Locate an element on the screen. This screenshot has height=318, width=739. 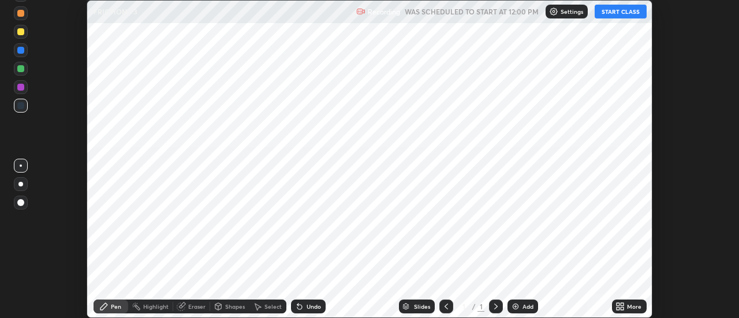
div: Add is located at coordinates (528, 307).